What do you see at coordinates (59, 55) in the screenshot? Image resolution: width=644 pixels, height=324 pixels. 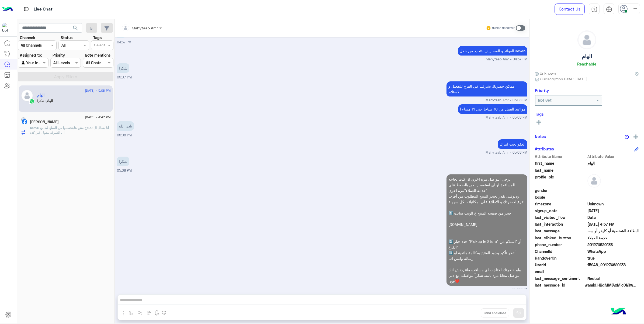 I see `label: Priority` at bounding box center [59, 55].